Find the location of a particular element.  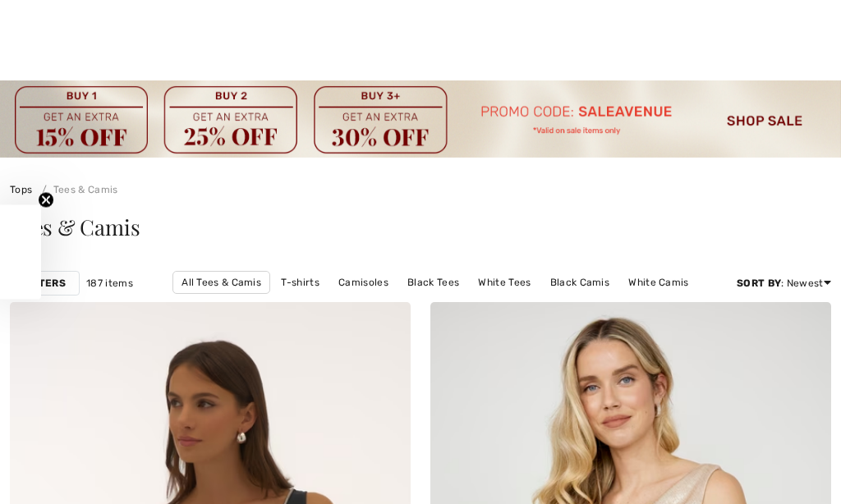

a: Camisoles is located at coordinates (362, 282).